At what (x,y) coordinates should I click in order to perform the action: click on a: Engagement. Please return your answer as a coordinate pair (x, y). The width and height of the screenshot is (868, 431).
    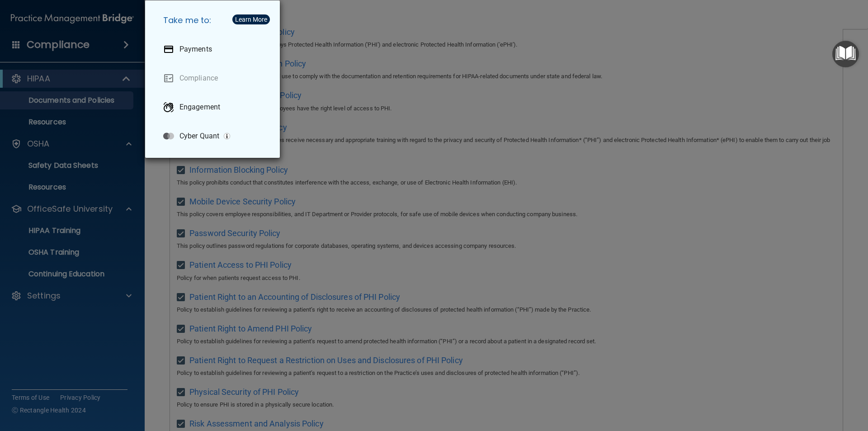
    Looking at the image, I should click on (214, 108).